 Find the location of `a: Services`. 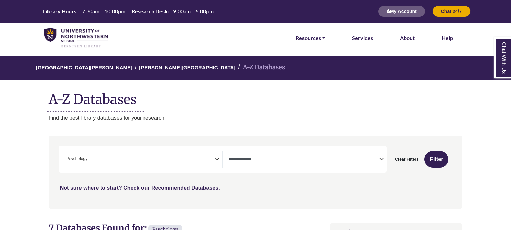

a: Services is located at coordinates (362, 38).